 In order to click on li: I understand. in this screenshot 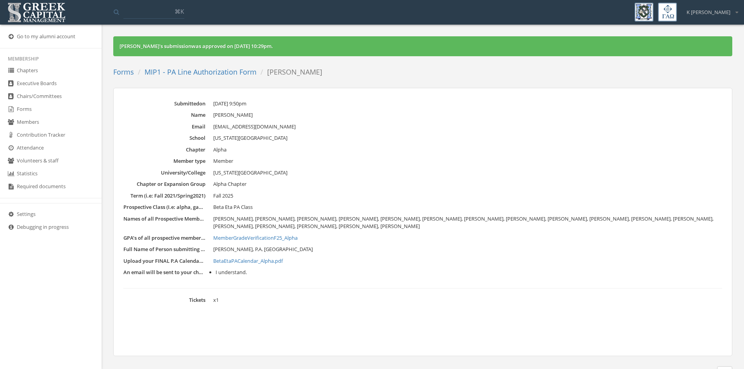, I will do `click(469, 273)`.